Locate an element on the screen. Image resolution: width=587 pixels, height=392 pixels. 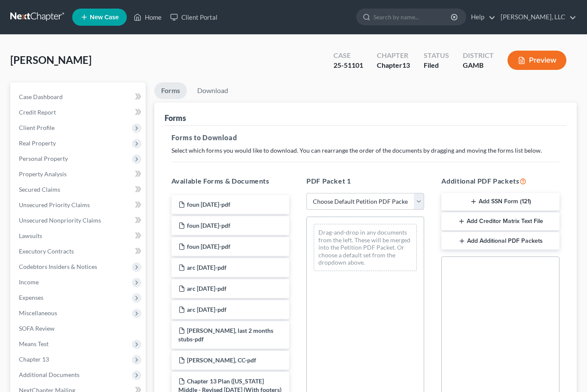
span: Lawsuits is located at coordinates (31, 236).